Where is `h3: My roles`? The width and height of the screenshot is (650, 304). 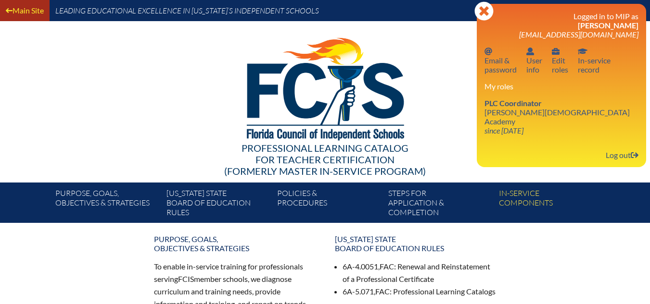
h3: My roles is located at coordinates (561, 86).